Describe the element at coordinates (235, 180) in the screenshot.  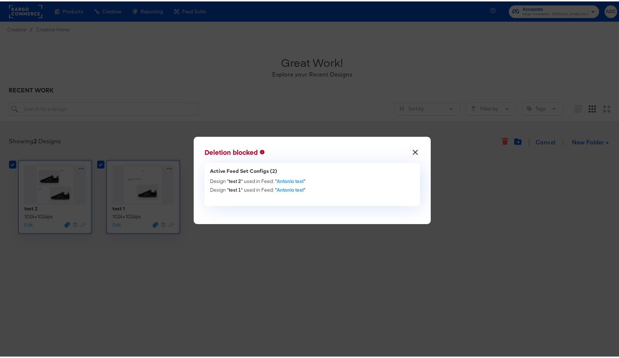
I see `strong: test 2` at that location.